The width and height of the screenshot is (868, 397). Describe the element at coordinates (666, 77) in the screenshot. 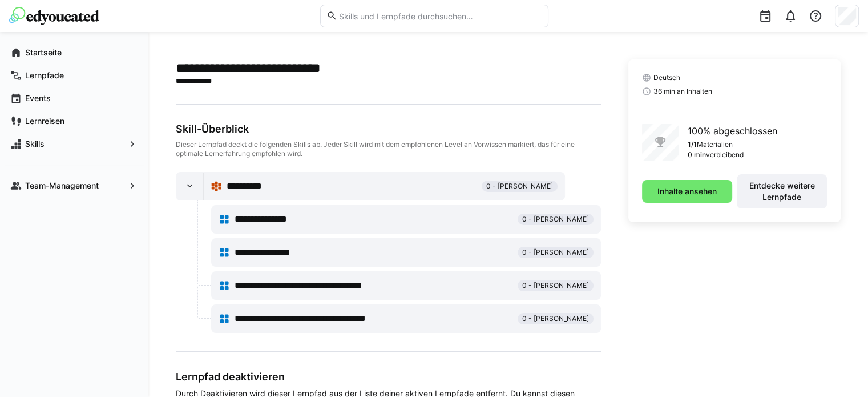

I see `span: Deutsch` at that location.